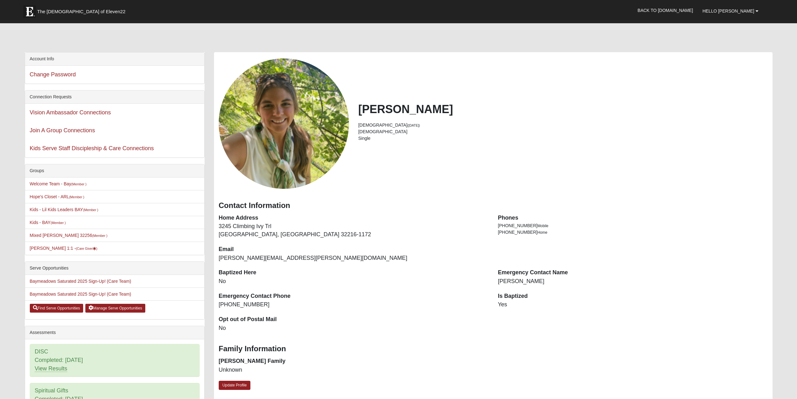 Image resolution: width=797 pixels, height=399 pixels. What do you see at coordinates (51, 368) in the screenshot?
I see `a: View Results` at bounding box center [51, 368].